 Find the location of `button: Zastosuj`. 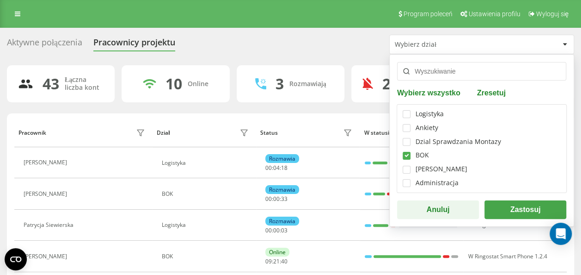

button: Zastosuj is located at coordinates (525, 210).